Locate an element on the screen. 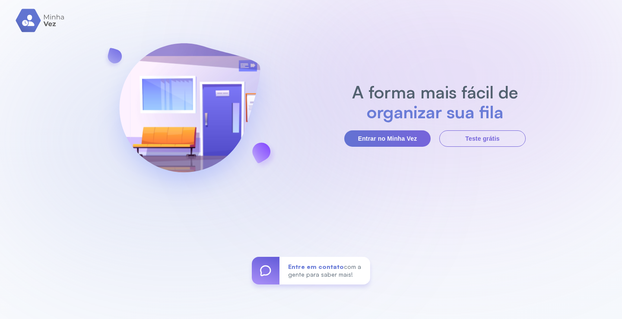 The image size is (622, 319). h2: organizar sua fila is located at coordinates (435, 112).